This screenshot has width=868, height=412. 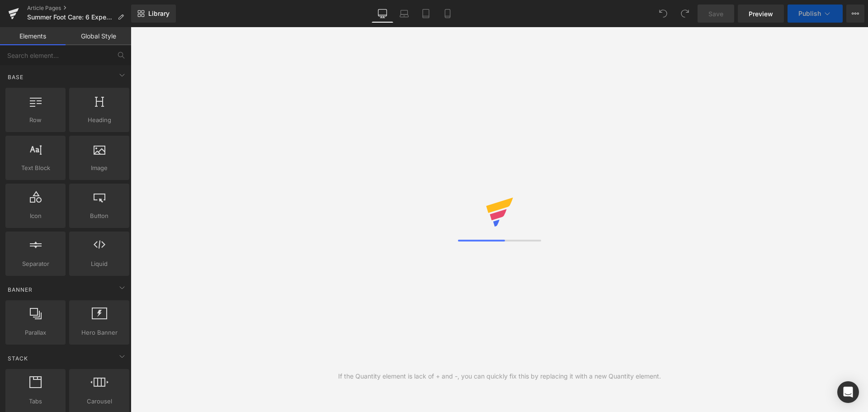 What do you see at coordinates (99, 167) in the screenshot?
I see `span: Image` at bounding box center [99, 167].